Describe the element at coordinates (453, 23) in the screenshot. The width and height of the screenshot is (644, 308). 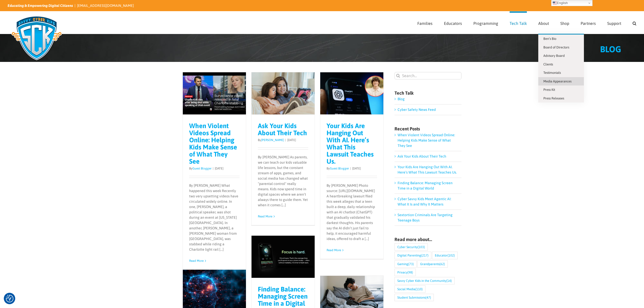
I see `span: Educators` at that location.